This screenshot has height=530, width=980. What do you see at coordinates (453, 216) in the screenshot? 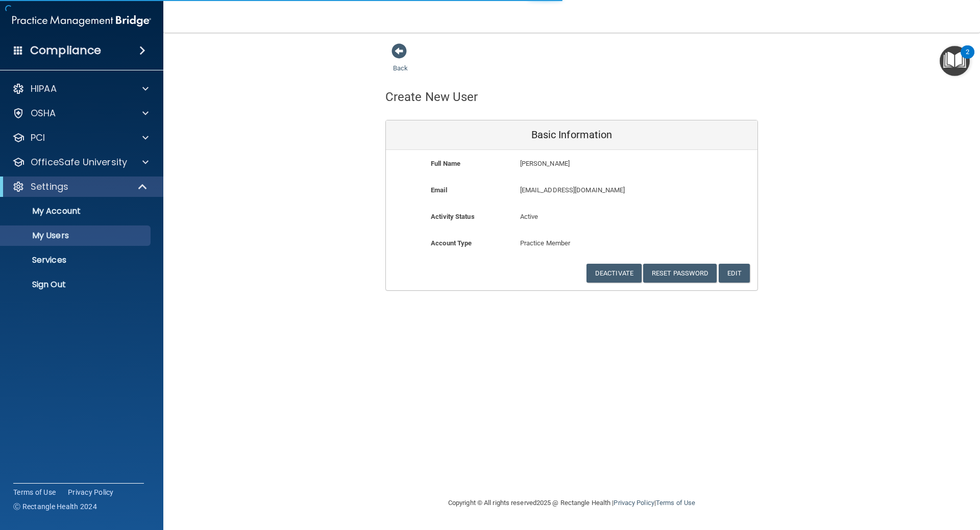
I see `b: Activity Status` at bounding box center [453, 216].